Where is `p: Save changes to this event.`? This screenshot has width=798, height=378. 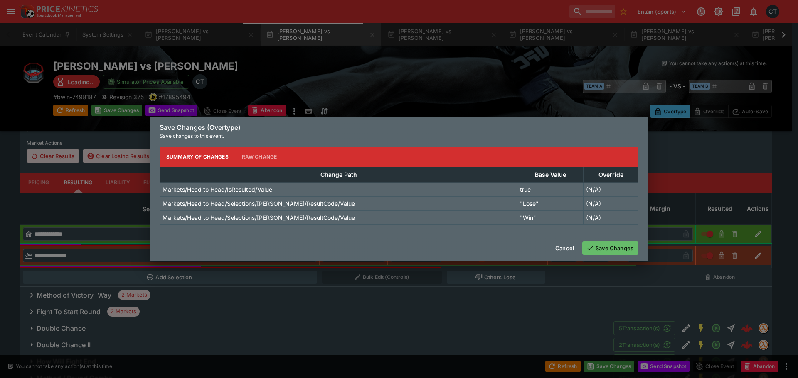 p: Save changes to this event. is located at coordinates (399, 136).